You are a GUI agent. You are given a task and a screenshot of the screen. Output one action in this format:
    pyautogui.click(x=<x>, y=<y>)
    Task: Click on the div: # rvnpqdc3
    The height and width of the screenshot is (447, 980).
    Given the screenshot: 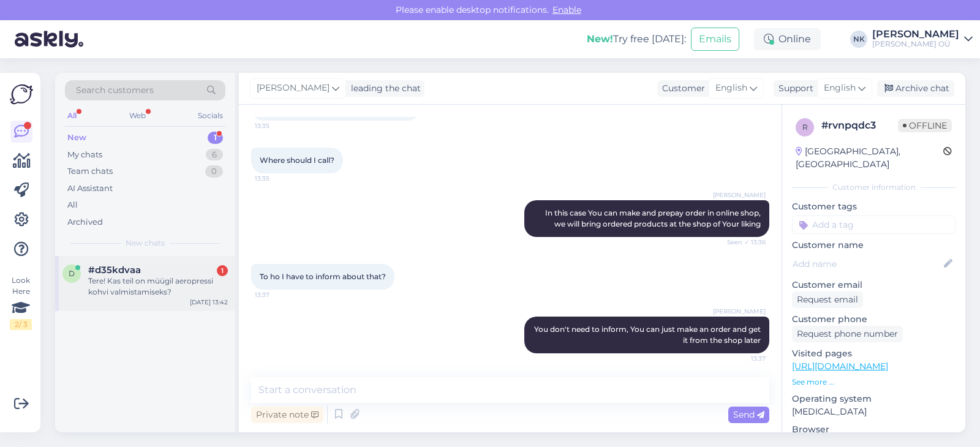 What is the action you would take?
    pyautogui.click(x=859, y=126)
    